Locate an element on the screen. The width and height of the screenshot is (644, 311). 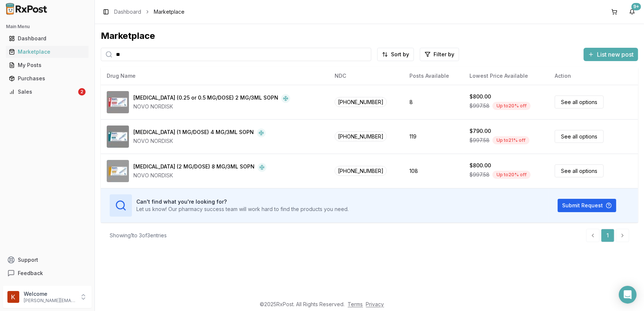
button: Feedback is located at coordinates (47, 273).